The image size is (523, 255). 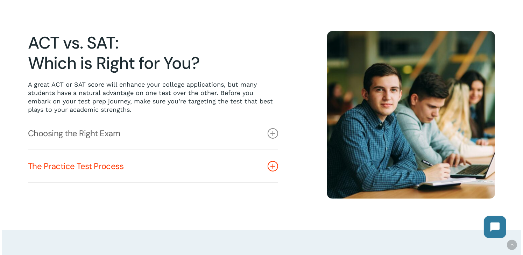 What do you see at coordinates (153, 166) in the screenshot?
I see `a: The Practice Test Process` at bounding box center [153, 166].